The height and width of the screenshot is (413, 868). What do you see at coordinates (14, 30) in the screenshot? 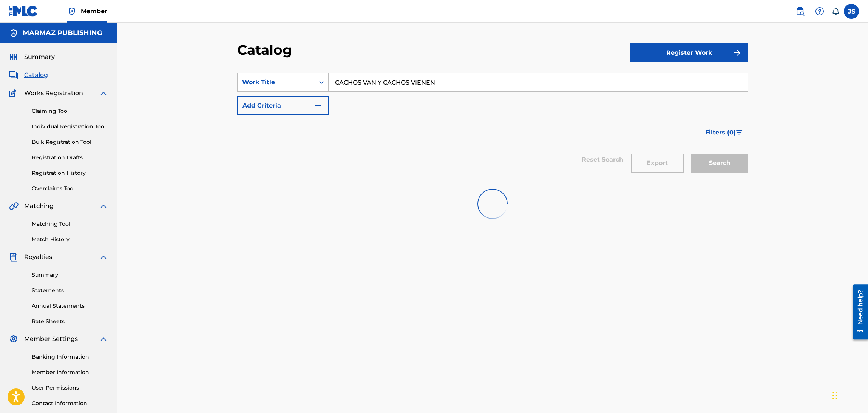
I see `div: Open Resource Center` at bounding box center [14, 30].